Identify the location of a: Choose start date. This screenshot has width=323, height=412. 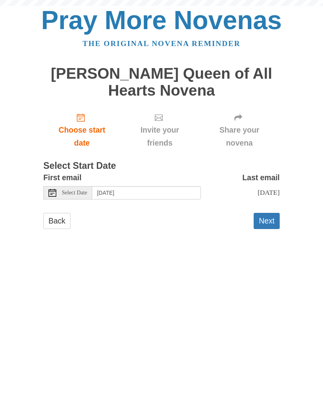
(82, 130).